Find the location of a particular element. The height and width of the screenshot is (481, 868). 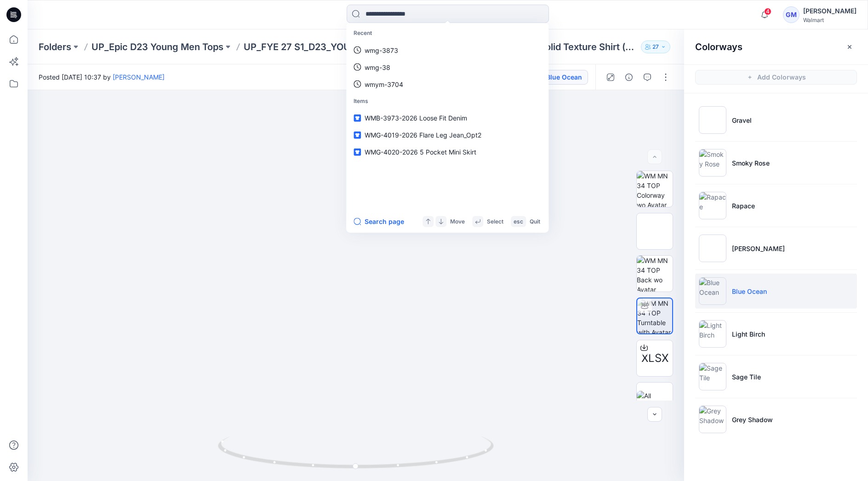

p: Select is located at coordinates (495, 221).